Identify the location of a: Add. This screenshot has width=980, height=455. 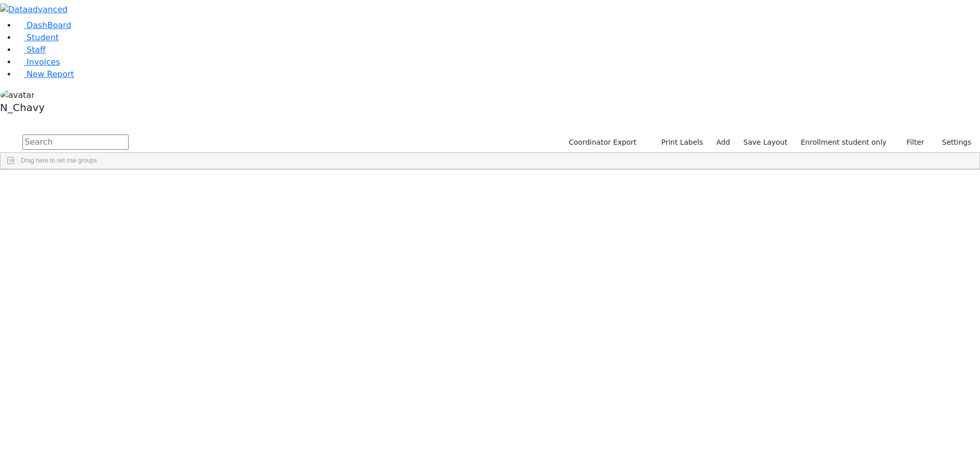
(722, 142).